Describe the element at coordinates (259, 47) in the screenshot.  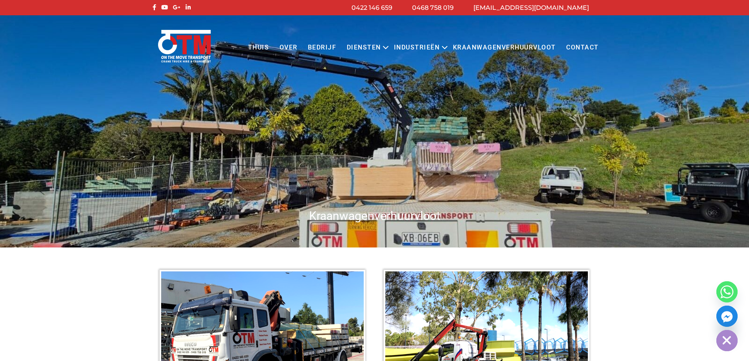
I see `font: Thuis` at that location.